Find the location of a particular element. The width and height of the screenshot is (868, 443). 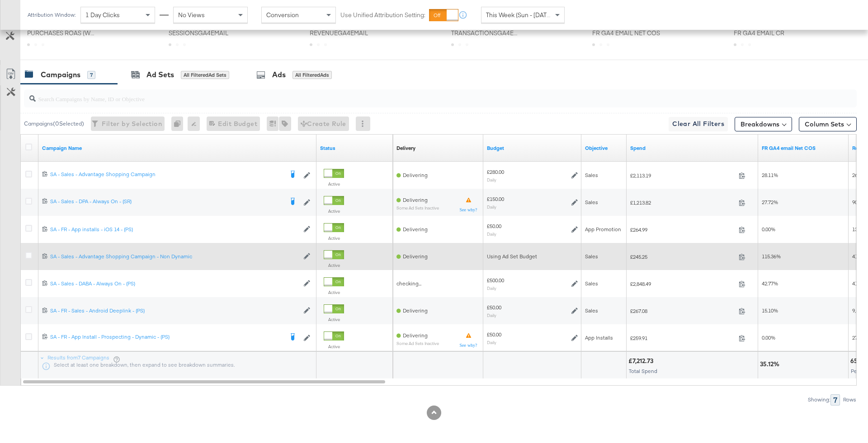

div: 0 is located at coordinates (179, 124).